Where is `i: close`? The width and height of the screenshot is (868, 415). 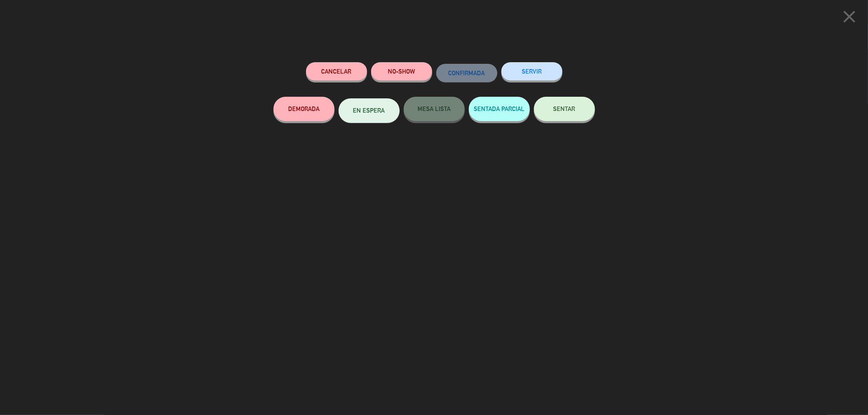
i: close is located at coordinates (850, 17).